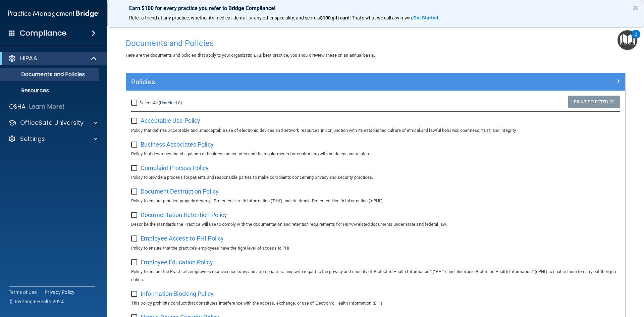 The height and width of the screenshot is (317, 644). Describe the element at coordinates (33, 139) in the screenshot. I see `p: Settings` at that location.